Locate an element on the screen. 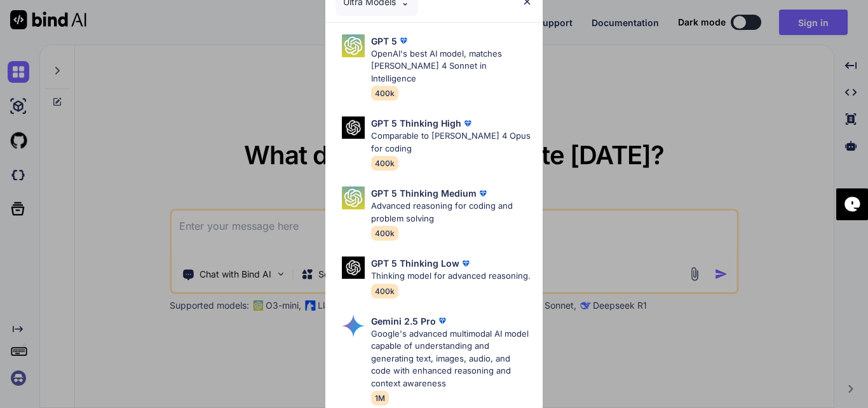 This screenshot has height=408, width=868. p: Gemini 2.5 Pro is located at coordinates (404, 321).